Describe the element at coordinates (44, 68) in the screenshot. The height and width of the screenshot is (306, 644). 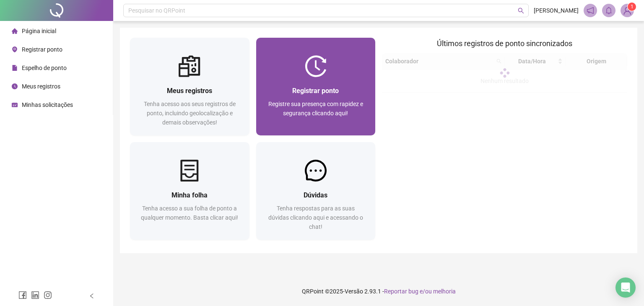
I see `span: Espelho de ponto` at that location.